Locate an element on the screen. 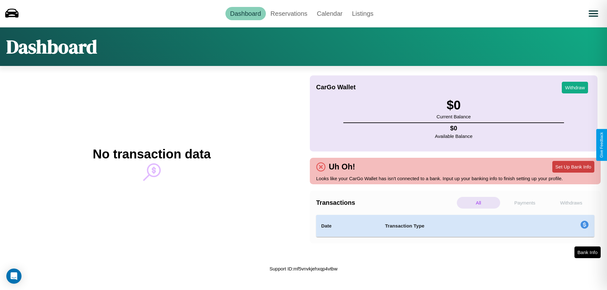  p: Available Balance is located at coordinates (454, 136).